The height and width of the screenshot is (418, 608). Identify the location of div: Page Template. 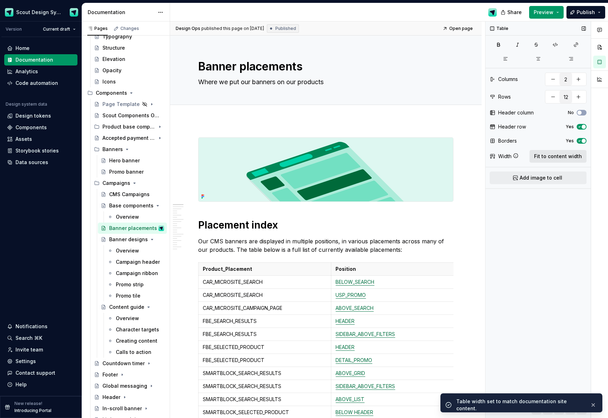
(121, 104).